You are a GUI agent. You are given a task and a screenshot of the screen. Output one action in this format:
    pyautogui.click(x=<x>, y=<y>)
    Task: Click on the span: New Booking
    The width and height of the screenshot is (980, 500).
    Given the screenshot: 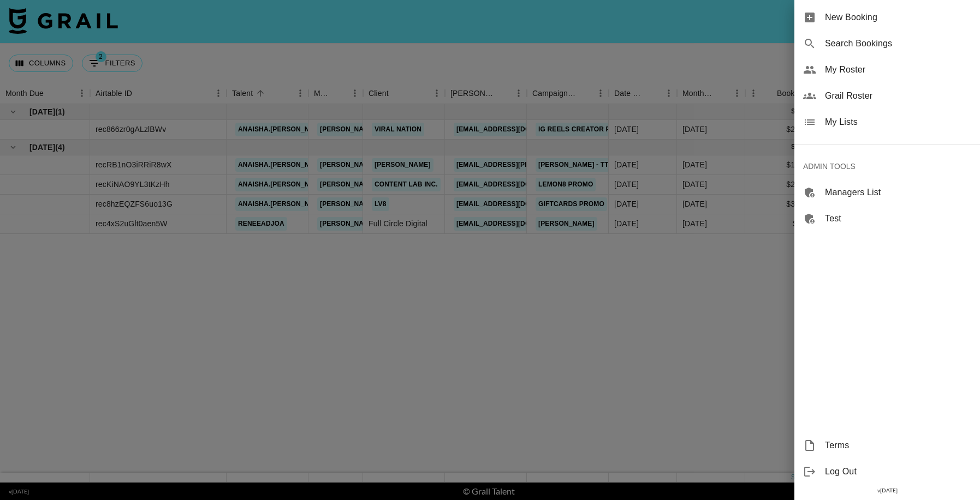 What is the action you would take?
    pyautogui.click(x=898, y=18)
    